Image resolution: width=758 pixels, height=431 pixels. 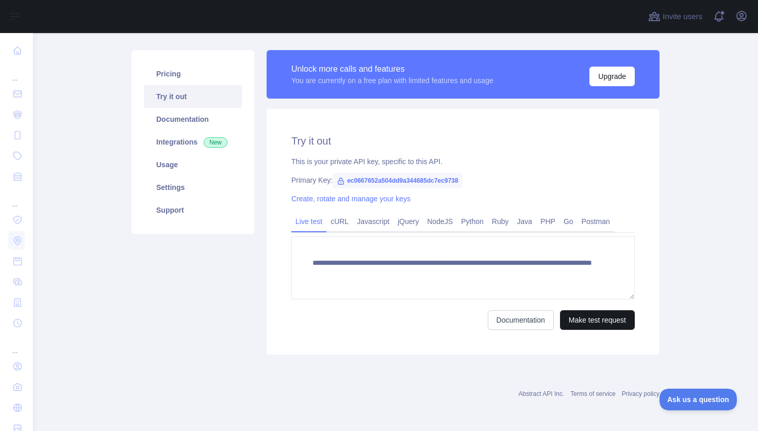 I want to click on a: Usage, so click(x=193, y=164).